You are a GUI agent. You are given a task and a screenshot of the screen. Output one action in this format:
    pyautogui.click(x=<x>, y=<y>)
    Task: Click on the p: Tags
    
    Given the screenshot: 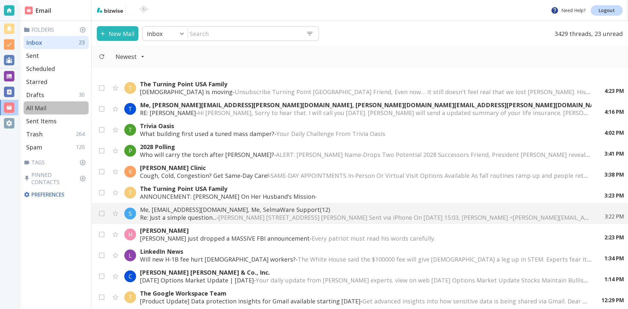 What is the action you would take?
    pyautogui.click(x=56, y=163)
    